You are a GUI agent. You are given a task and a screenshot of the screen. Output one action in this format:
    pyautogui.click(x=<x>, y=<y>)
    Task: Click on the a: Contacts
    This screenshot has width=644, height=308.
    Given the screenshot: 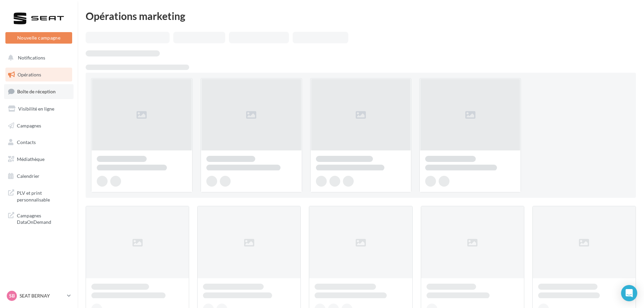 What is the action you would take?
    pyautogui.click(x=39, y=142)
    